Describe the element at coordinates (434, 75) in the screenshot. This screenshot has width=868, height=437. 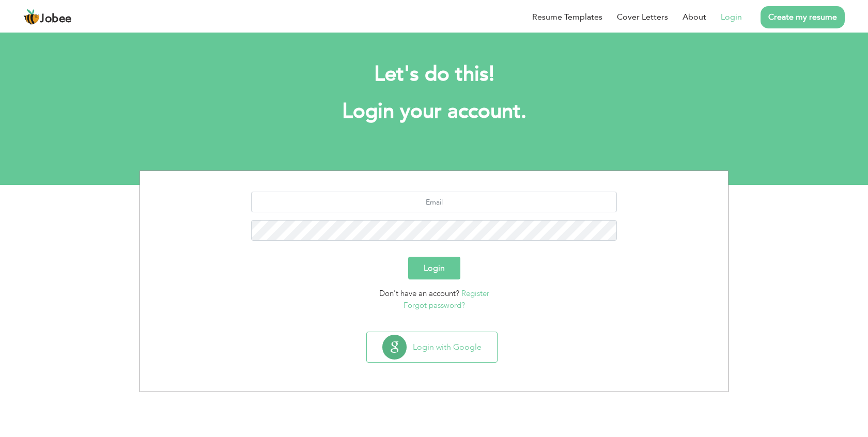
I see `h2: Let's do this!` at that location.